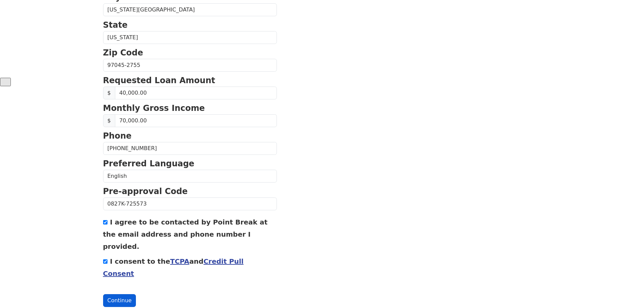  What do you see at coordinates (185, 234) in the screenshot?
I see `label: I agree to be contacted by Point Break at the email address and phone number I provided.` at bounding box center [185, 234].